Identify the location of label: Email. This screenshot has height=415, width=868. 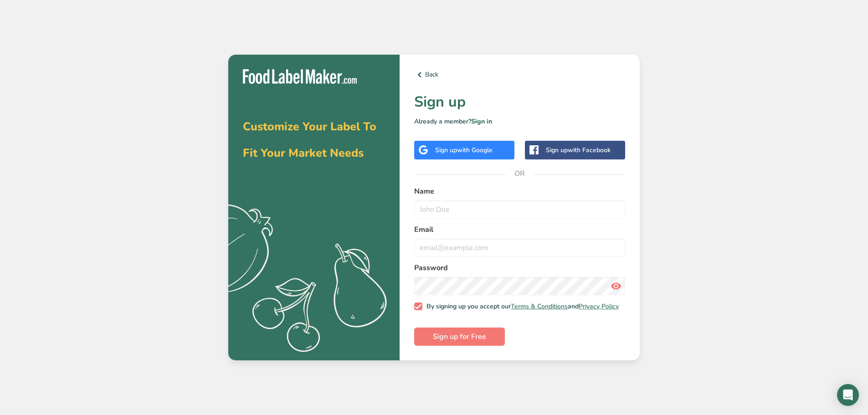
(519, 230).